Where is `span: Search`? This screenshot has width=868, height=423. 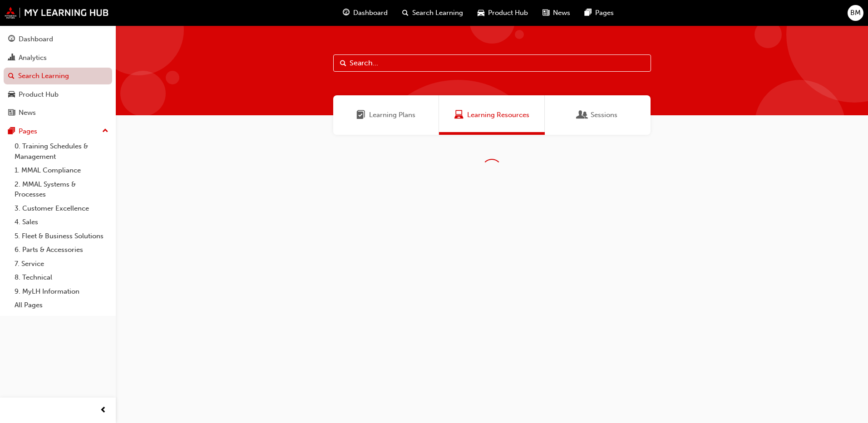
span: Search is located at coordinates (343, 63).